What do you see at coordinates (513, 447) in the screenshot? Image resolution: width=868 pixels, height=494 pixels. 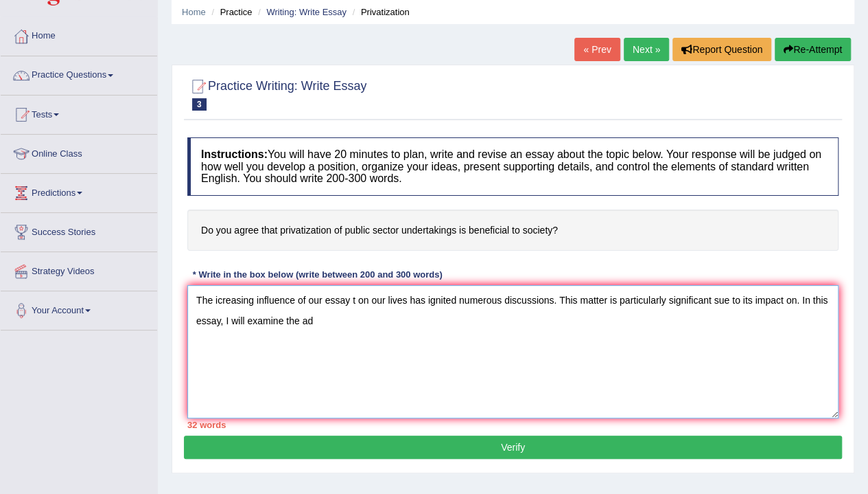 I see `button: Verify` at bounding box center [513, 447].